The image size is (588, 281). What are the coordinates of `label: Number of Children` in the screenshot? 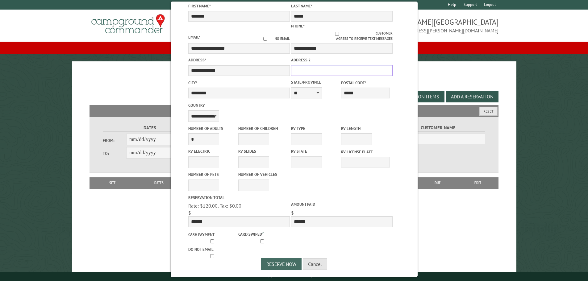 It's located at (263, 128).